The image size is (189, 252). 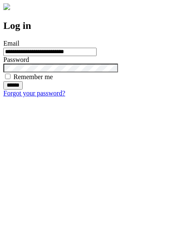 I want to click on a: Forgot your password?, so click(x=34, y=93).